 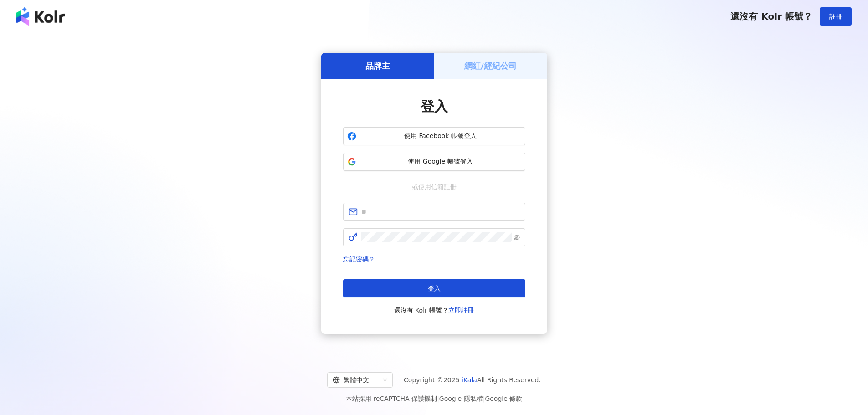 I want to click on span: 本站採用 reCAPTCHA 保護機制, so click(x=434, y=398).